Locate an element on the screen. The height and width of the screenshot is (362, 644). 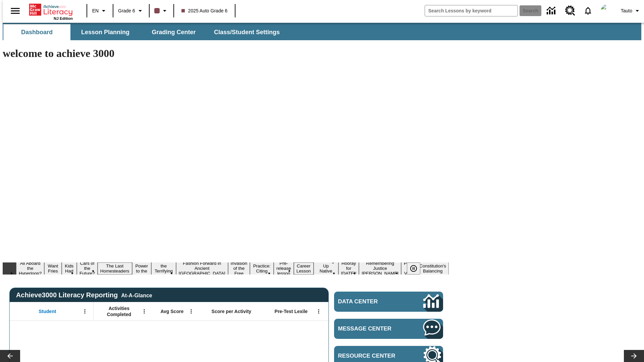
button: Slide 3 Dirty Jobs Kids Had To Do is located at coordinates (69, 268).